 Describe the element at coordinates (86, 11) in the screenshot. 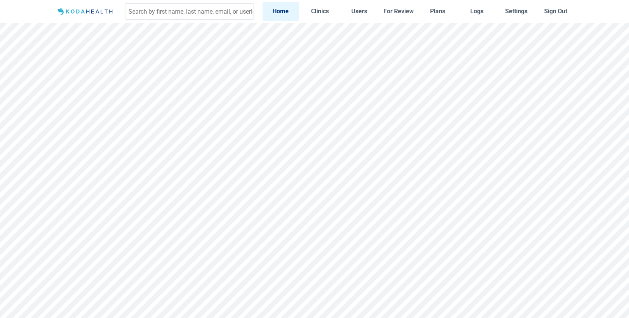

I see `img: Logo` at that location.